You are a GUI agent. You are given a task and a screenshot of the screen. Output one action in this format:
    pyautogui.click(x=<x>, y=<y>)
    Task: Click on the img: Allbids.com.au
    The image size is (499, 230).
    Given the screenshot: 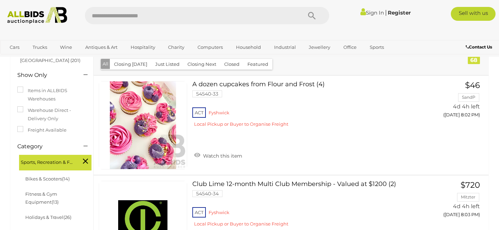 What is the action you would take?
    pyautogui.click(x=37, y=15)
    